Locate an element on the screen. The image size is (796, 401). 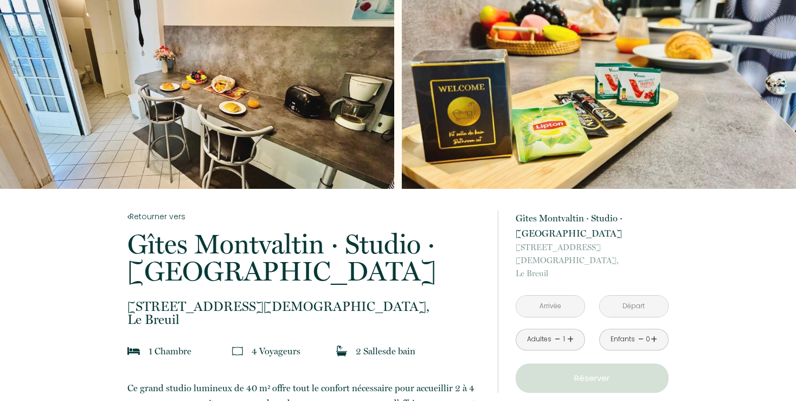
p: 1 Chambre is located at coordinates (170, 351).